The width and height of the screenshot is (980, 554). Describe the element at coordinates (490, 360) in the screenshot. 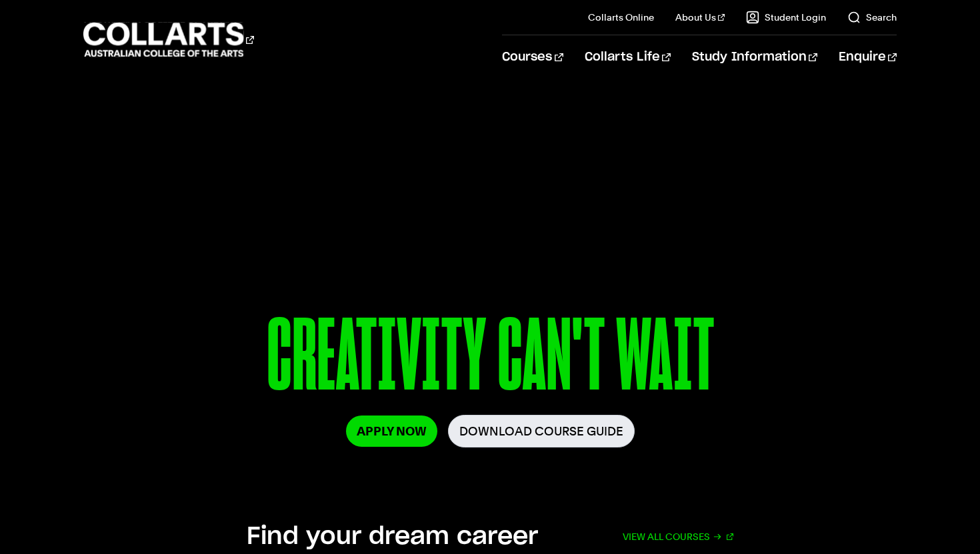

I see `p: CREATIVITY CAN'T WAIT` at that location.